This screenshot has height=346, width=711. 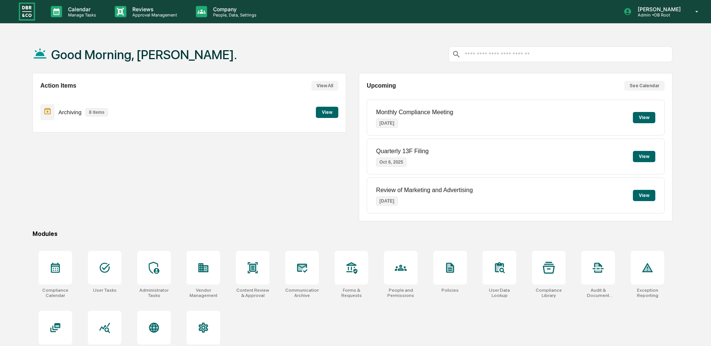 What do you see at coordinates (105, 290) in the screenshot?
I see `div: User Tasks` at bounding box center [105, 290].